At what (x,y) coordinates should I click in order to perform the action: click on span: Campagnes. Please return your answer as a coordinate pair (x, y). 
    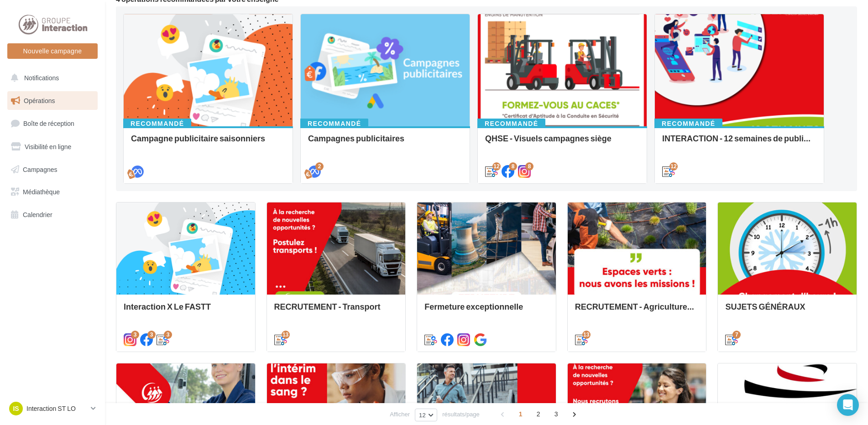
    Looking at the image, I should click on (40, 168).